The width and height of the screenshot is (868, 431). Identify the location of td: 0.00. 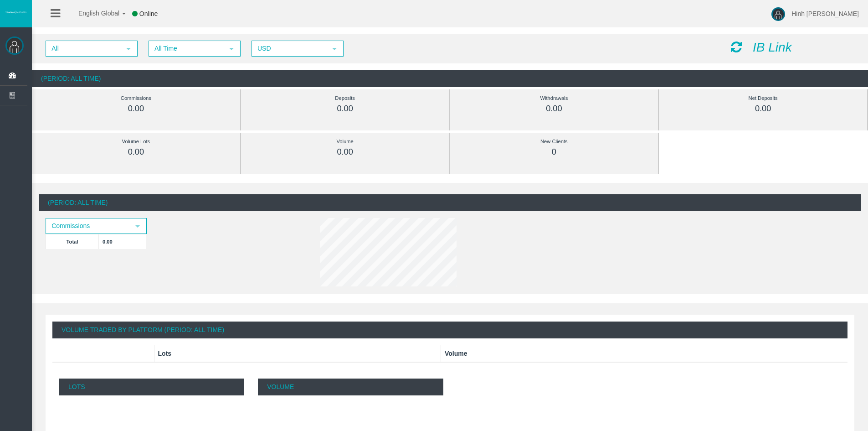
(123, 241).